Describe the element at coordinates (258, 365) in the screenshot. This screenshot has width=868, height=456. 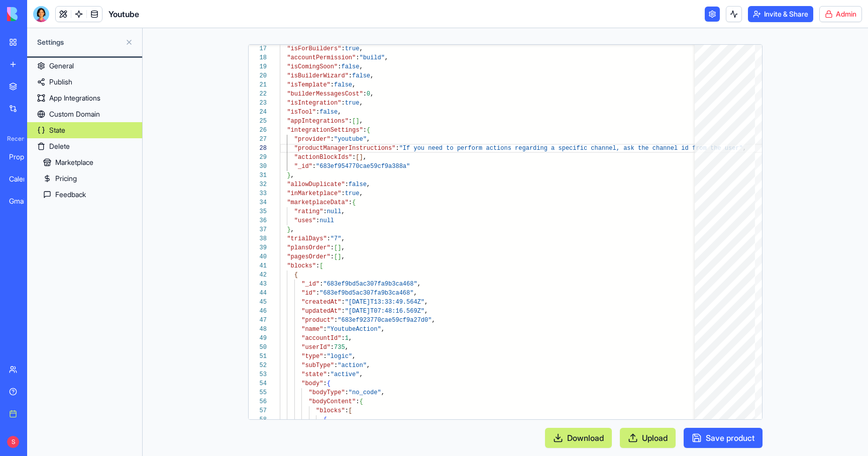
I see `div: 52` at that location.